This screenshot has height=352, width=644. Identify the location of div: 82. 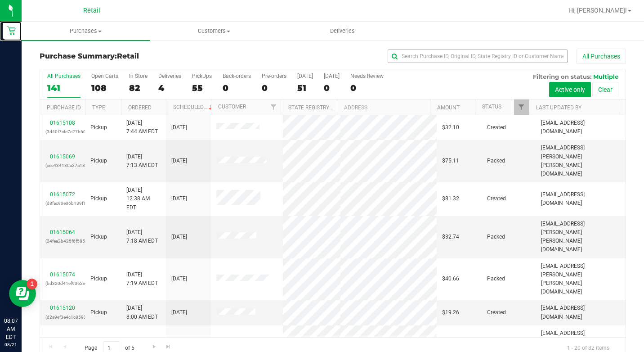
(138, 88).